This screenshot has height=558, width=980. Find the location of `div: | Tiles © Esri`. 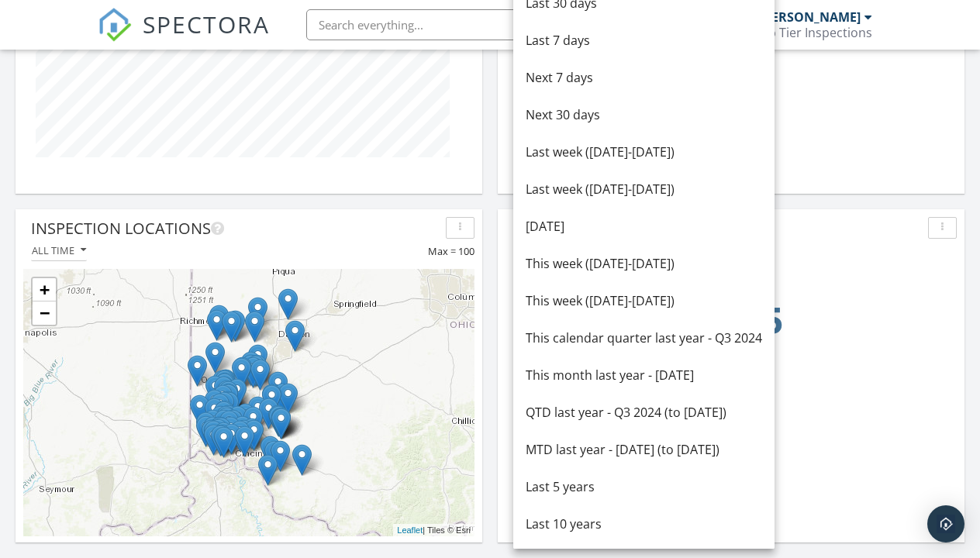

div: | Tiles © Esri is located at coordinates (433, 531).